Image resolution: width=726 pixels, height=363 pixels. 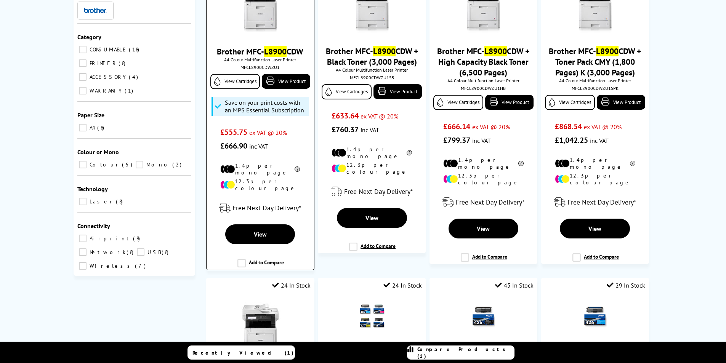 What do you see at coordinates (372, 316) in the screenshot?
I see `img: Brother-TN426-CMYK-Toner-Packaging-New-Small.png` at bounding box center [372, 316].